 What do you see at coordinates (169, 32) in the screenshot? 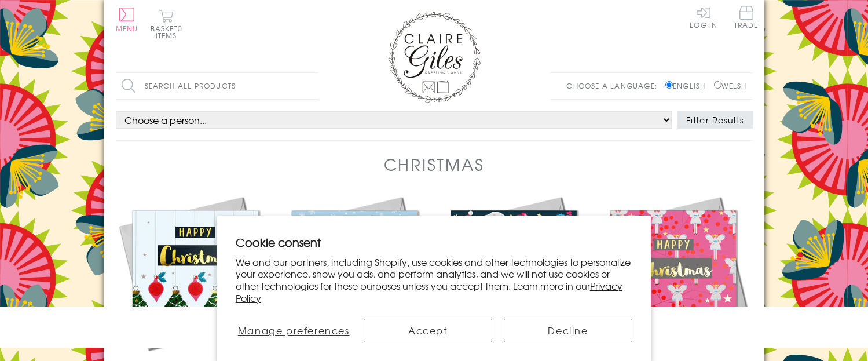
I see `span: 0 items` at bounding box center [169, 32].